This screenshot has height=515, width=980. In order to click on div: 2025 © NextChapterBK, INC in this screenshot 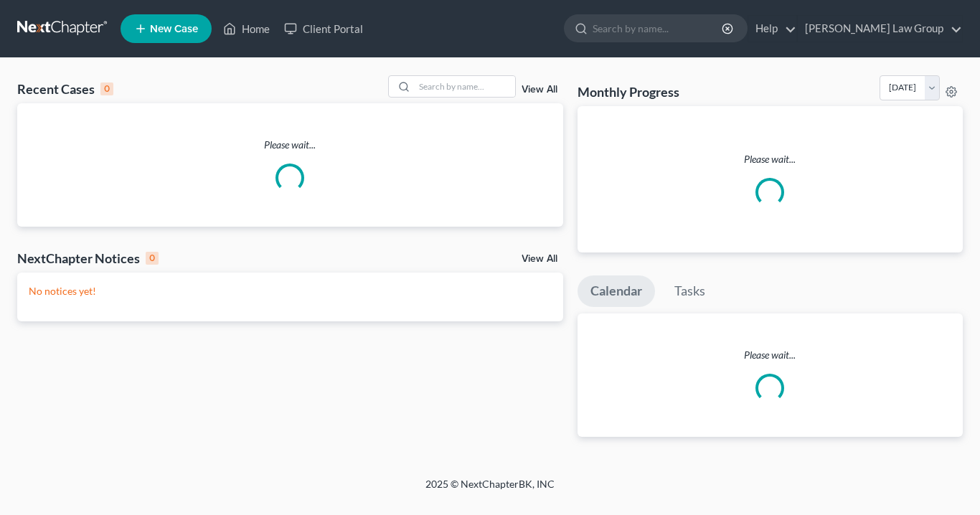, I will do `click(490, 491)`.